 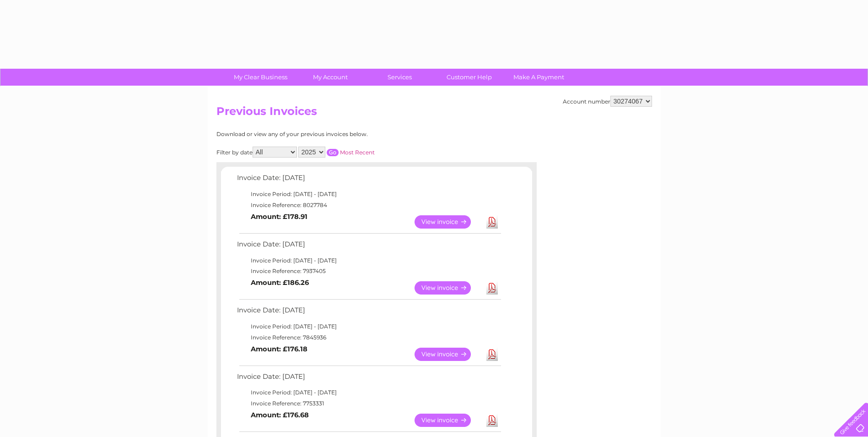 What do you see at coordinates (469, 77) in the screenshot?
I see `a: Customer Help` at bounding box center [469, 77].